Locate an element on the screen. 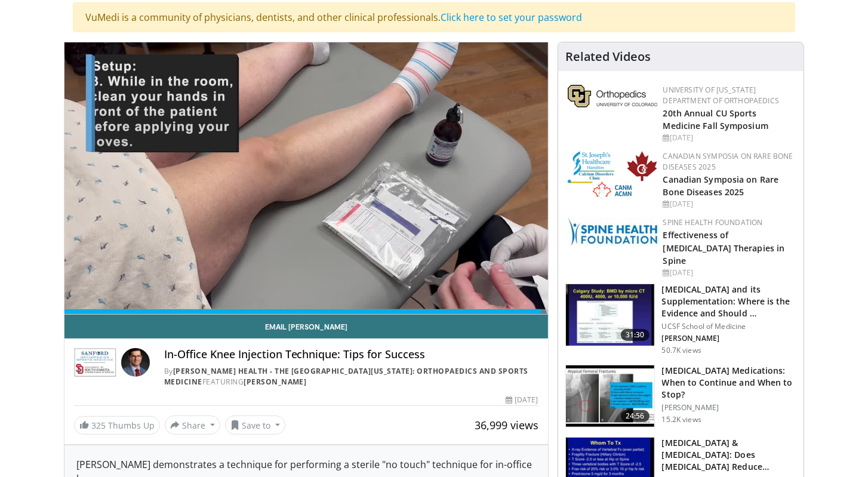  button: Save to is located at coordinates (255, 425).